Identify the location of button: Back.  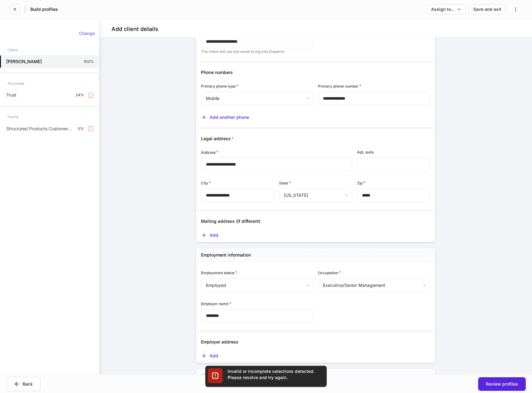
(23, 384).